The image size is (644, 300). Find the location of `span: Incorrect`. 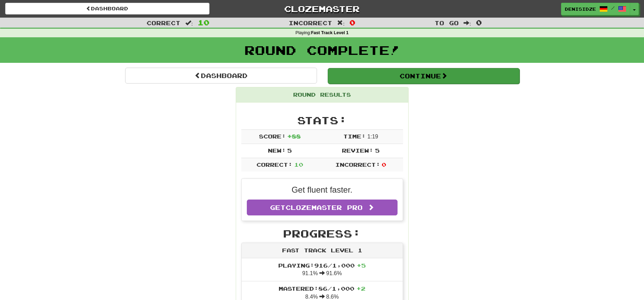

span: Incorrect is located at coordinates (311, 23).